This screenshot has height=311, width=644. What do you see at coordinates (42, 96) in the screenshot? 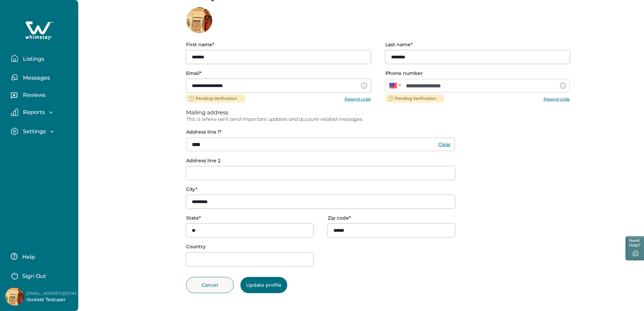
I see `button: Reviews` at bounding box center [42, 96].